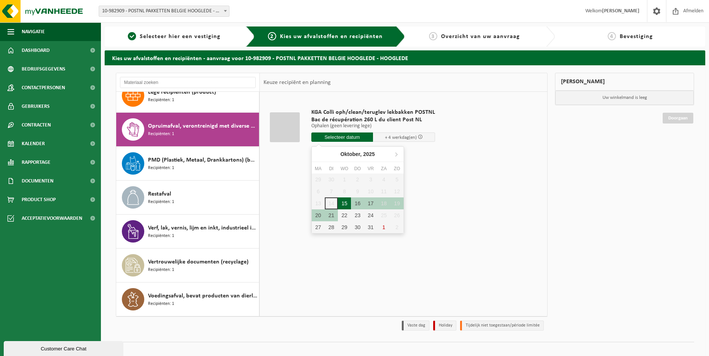 Image resolution: width=709 pixels, height=356 pixels. What do you see at coordinates (35, 50) in the screenshot?
I see `span: Dashboard` at bounding box center [35, 50].